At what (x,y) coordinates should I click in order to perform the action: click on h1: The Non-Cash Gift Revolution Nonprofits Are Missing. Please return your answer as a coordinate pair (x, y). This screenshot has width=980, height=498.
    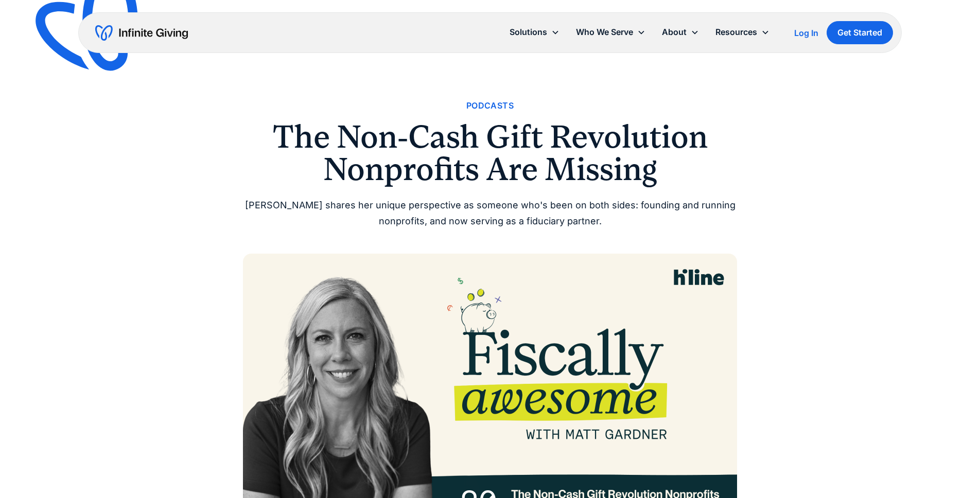
    Looking at the image, I should click on (490, 153).